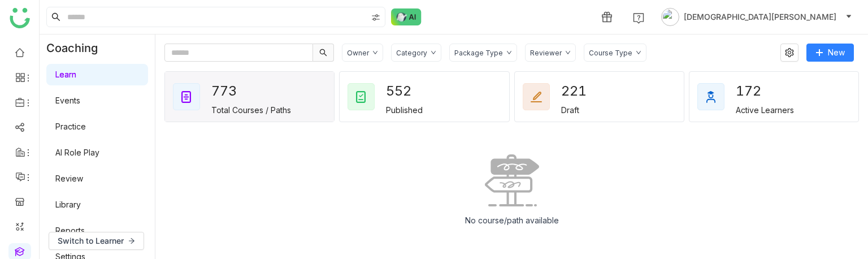 Image resolution: width=868 pixels, height=259 pixels. Describe the element at coordinates (512, 180) in the screenshot. I see `img: No data` at that location.